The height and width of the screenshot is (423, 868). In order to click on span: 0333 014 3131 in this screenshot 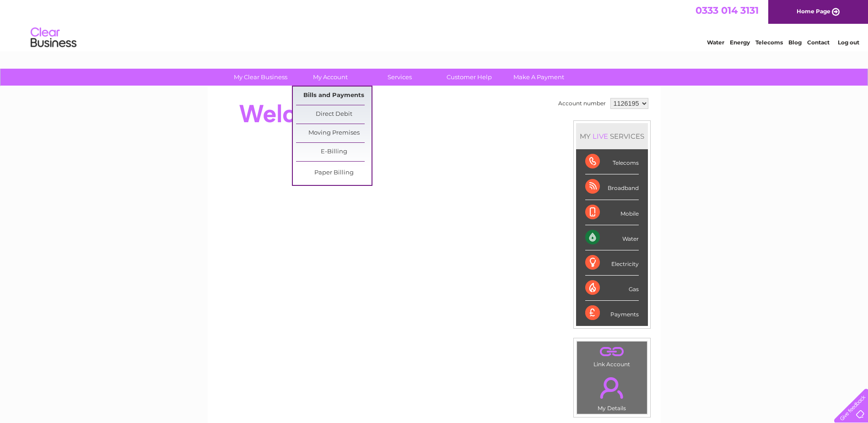, I will do `click(727, 10)`.